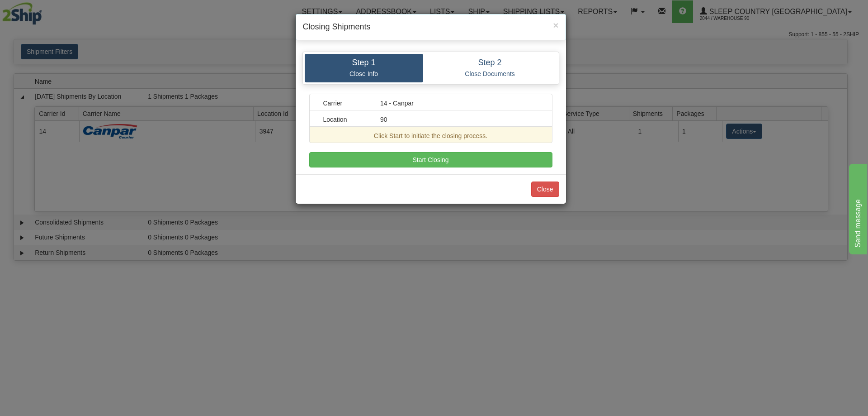 The width and height of the screenshot is (868, 416). I want to click on div: Send message, so click(45, 11).